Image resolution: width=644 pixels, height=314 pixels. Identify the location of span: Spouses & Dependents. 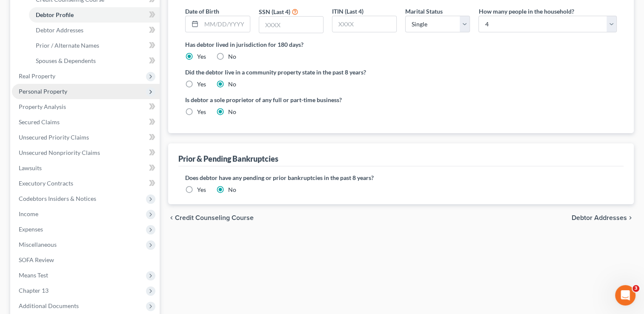
(66, 60).